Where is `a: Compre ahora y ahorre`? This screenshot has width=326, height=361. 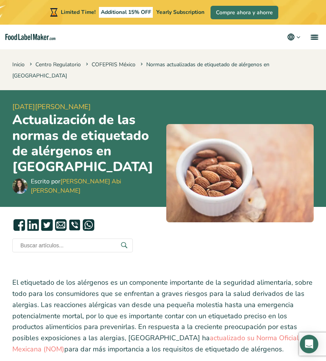
a: Compre ahora y ahorre is located at coordinates (245, 12).